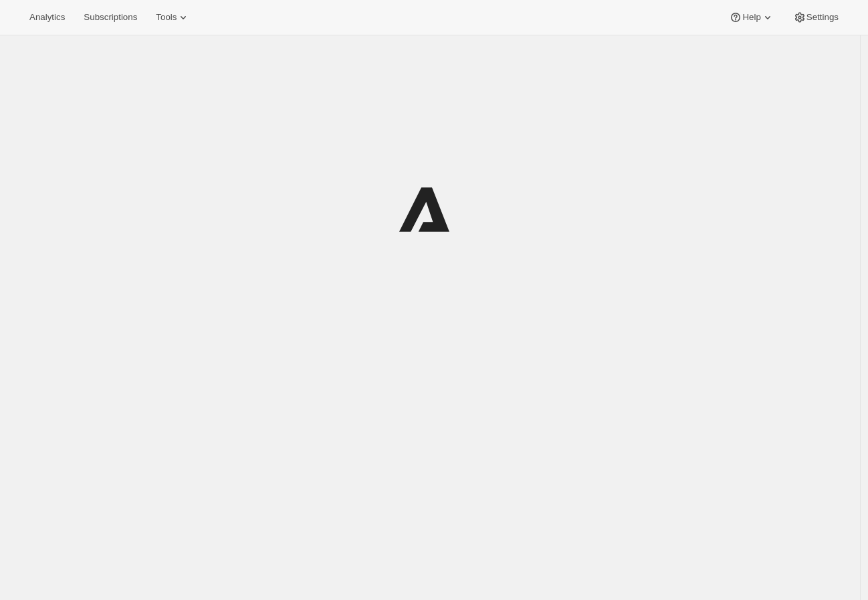 The height and width of the screenshot is (600, 868). What do you see at coordinates (173, 17) in the screenshot?
I see `button: Tools` at bounding box center [173, 17].